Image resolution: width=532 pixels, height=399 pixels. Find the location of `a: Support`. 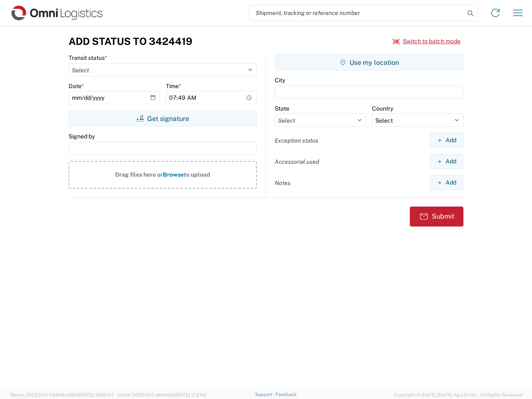

a: Support is located at coordinates (266, 395).